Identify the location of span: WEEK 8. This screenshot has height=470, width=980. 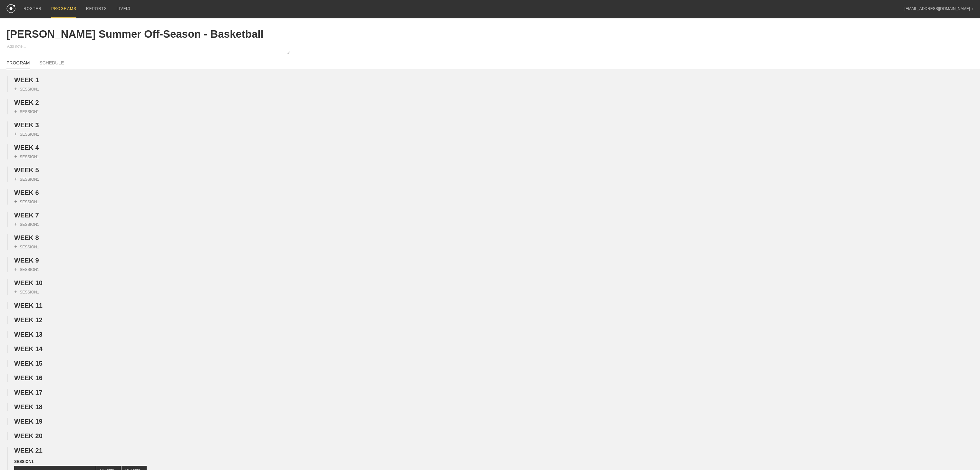
(27, 237).